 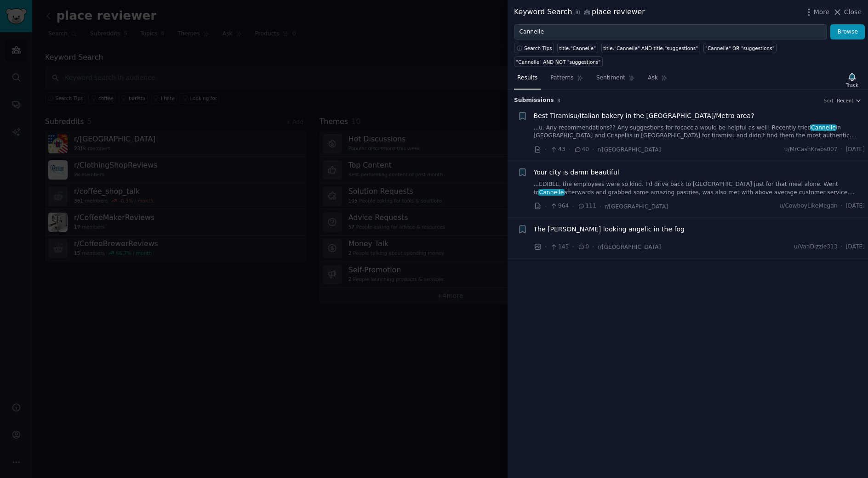 What do you see at coordinates (576, 172) in the screenshot?
I see `a: Your city is damn beautiful` at bounding box center [576, 172].